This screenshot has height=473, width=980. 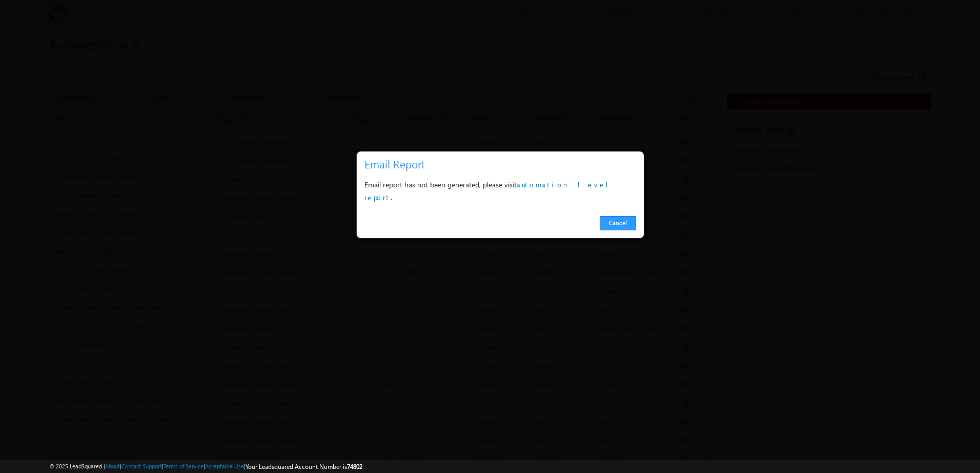 What do you see at coordinates (355, 467) in the screenshot?
I see `span: 74802` at bounding box center [355, 467].